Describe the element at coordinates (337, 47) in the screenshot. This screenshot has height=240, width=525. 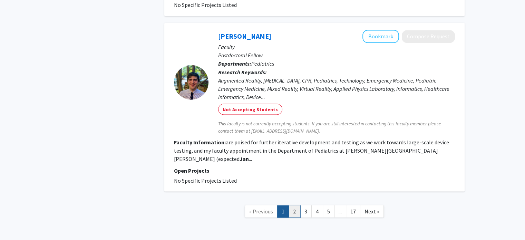
I see `p: Faculty` at that location.